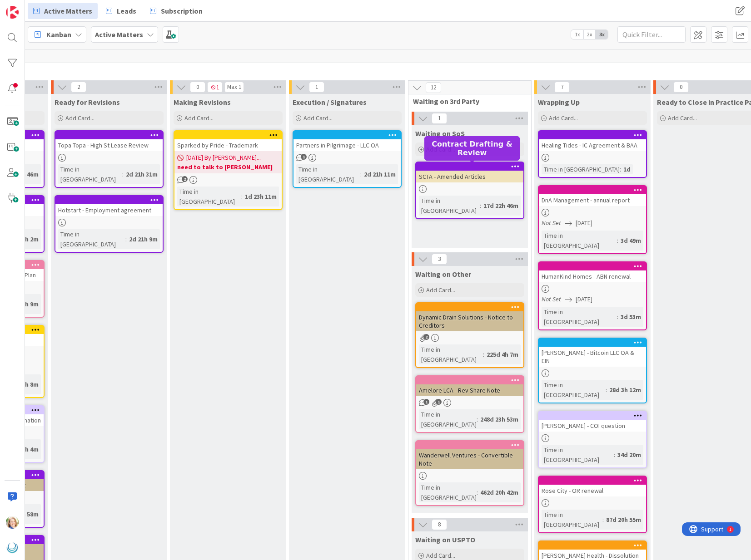 This screenshot has width=751, height=560. Describe the element at coordinates (630, 241) in the screenshot. I see `div: 3d 49m` at that location.